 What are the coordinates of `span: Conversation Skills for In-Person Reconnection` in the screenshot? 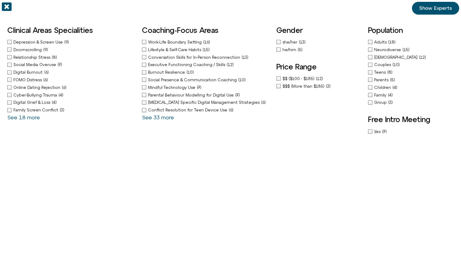 It's located at (195, 57).